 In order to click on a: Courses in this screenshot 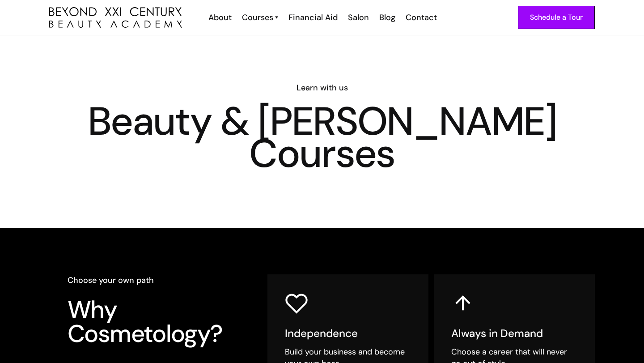, I will do `click(260, 18)`.